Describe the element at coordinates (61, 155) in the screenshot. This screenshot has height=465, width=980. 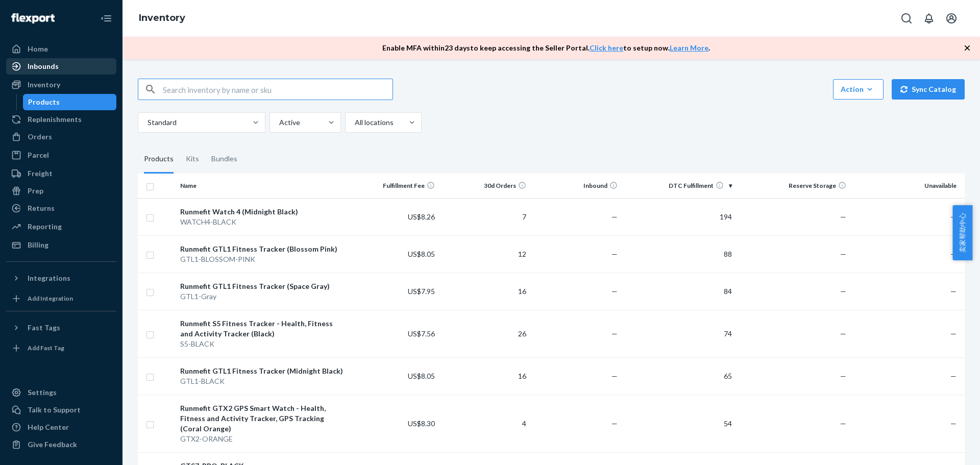
I see `a: Parcel` at that location.